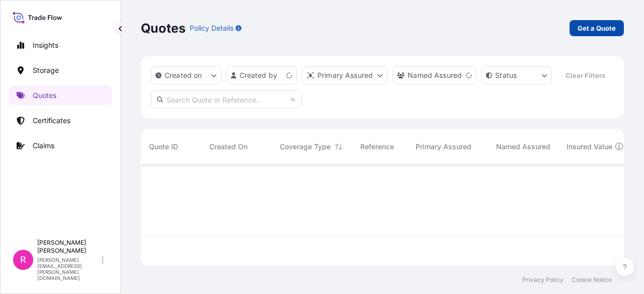 Image resolution: width=644 pixels, height=294 pixels. I want to click on p: Primary Assured, so click(345, 75).